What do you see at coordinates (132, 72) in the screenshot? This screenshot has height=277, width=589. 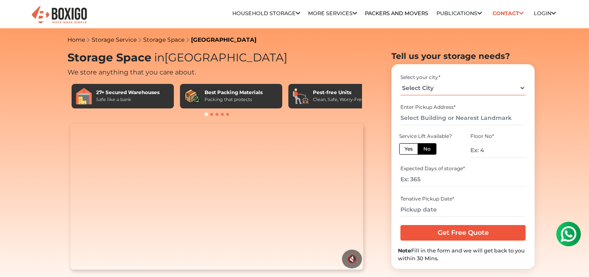 I see `span: We store anything that you care about.` at bounding box center [132, 72].